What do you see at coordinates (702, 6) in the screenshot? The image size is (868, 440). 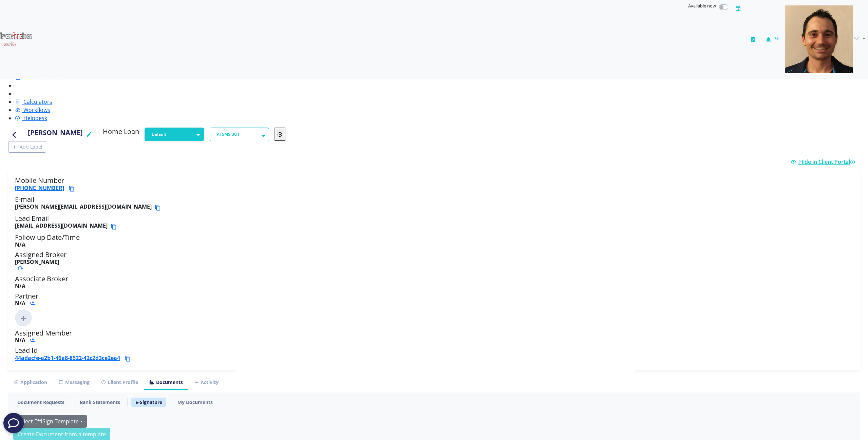 I see `span: Available now` at bounding box center [702, 6].